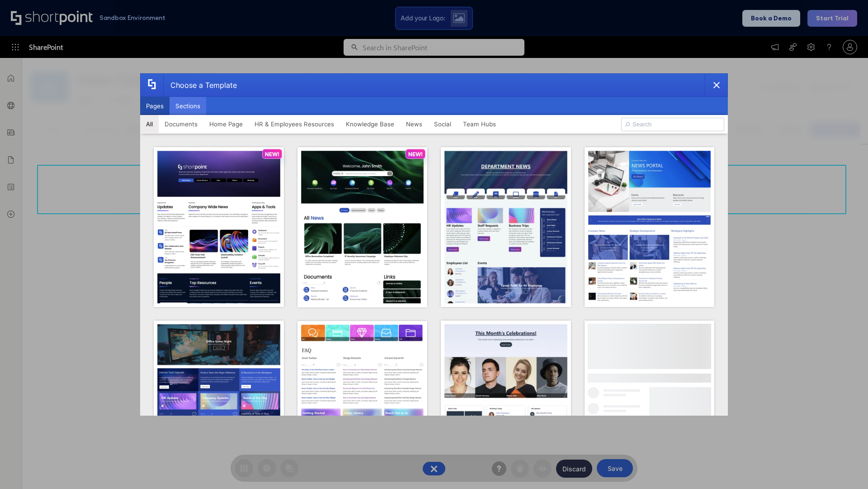 The image size is (868, 489). Describe the element at coordinates (434, 244) in the screenshot. I see `div: template selector` at that location.